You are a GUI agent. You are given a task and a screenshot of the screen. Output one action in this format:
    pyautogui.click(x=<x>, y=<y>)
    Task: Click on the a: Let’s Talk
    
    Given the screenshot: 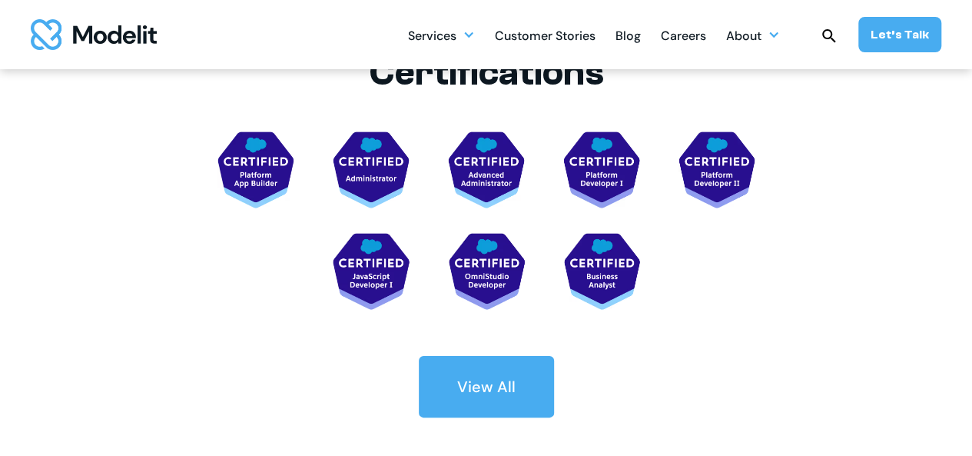 What is the action you would take?
    pyautogui.click(x=900, y=35)
    